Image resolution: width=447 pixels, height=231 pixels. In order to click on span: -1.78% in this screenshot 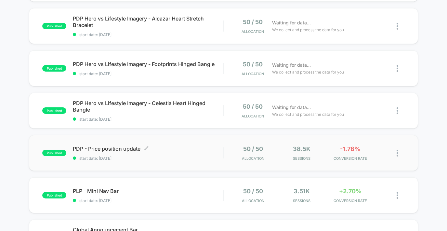, I will do `click(350, 149)`.